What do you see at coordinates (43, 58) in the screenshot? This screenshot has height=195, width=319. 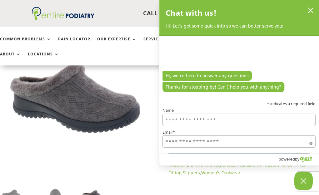 I see `a: Locations` at bounding box center [43, 58].